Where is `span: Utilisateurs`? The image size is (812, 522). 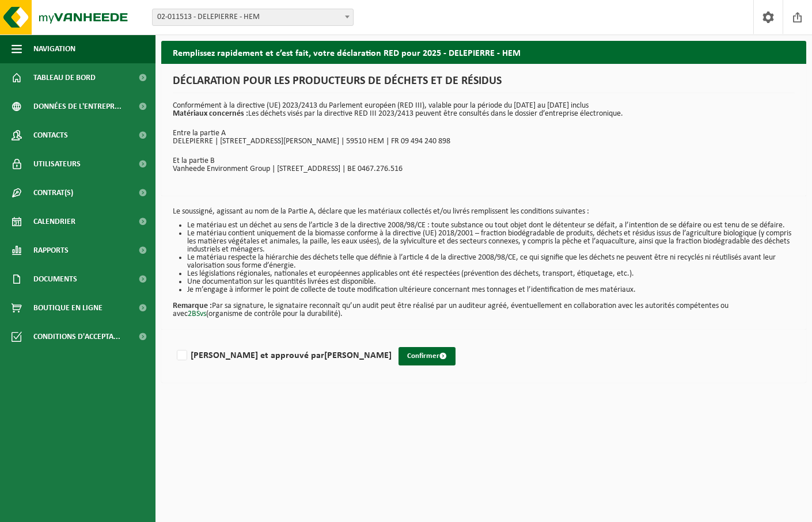 span: Utilisateurs is located at coordinates (57, 164).